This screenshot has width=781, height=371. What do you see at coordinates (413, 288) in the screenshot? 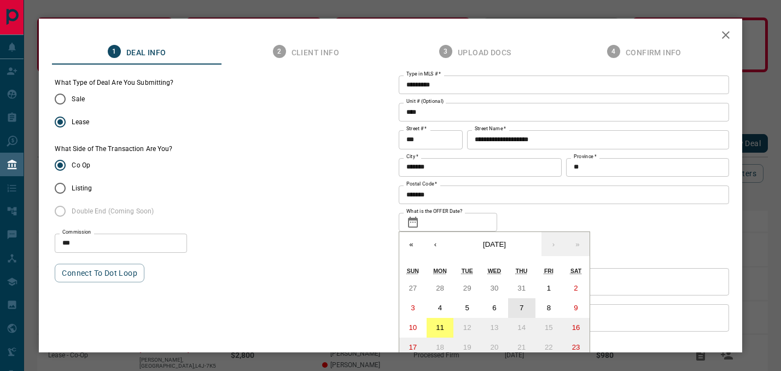
I see `button: July 27, 2025` at bounding box center [413, 288].